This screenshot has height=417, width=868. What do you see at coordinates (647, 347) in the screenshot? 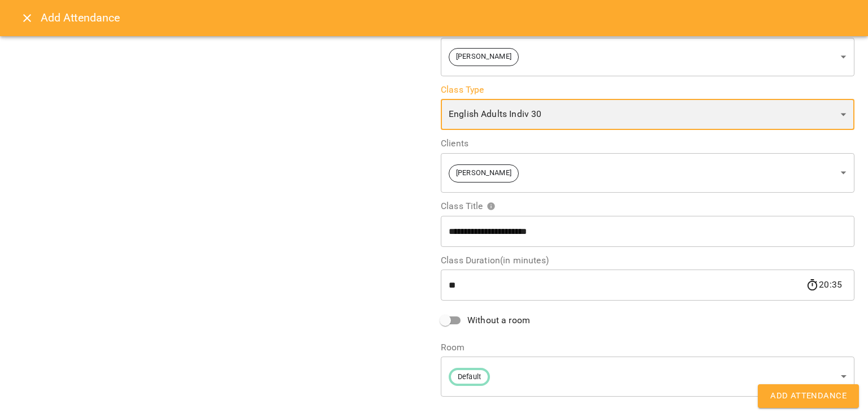
I see `label: Room` at bounding box center [647, 347].